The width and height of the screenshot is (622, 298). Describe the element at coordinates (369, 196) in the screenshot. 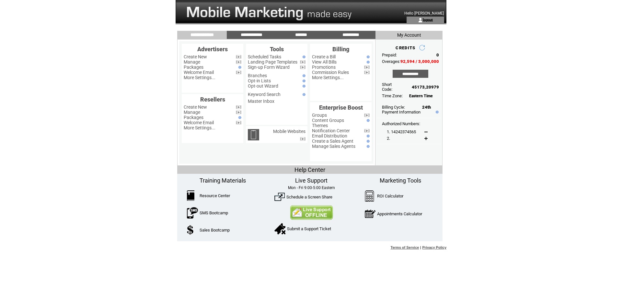

I see `img: Calculator.png` at that location.